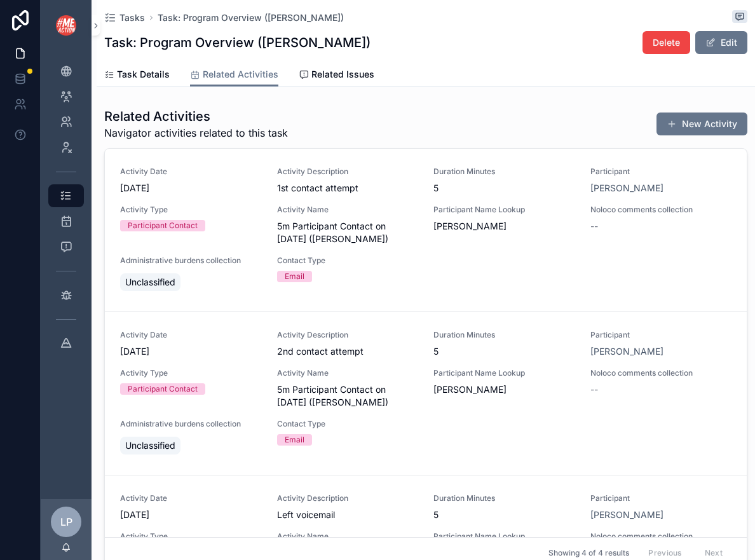  I want to click on button: Delete, so click(666, 43).